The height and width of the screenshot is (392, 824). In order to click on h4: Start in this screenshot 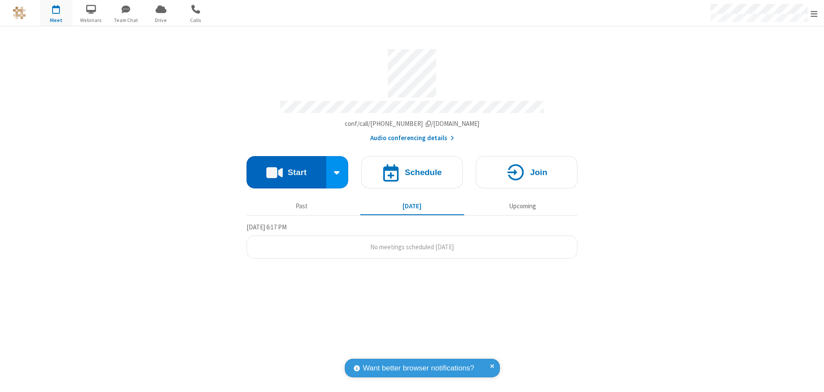, I will do `click(297, 172)`.